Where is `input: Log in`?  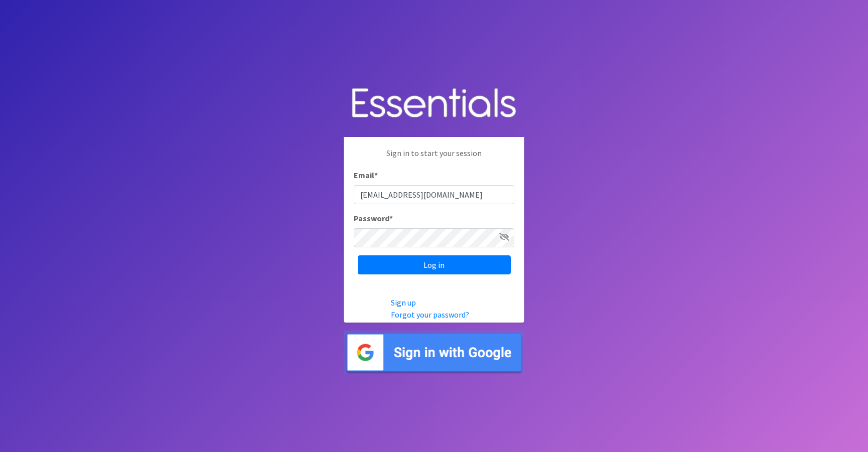
input: Log in is located at coordinates (434, 265).